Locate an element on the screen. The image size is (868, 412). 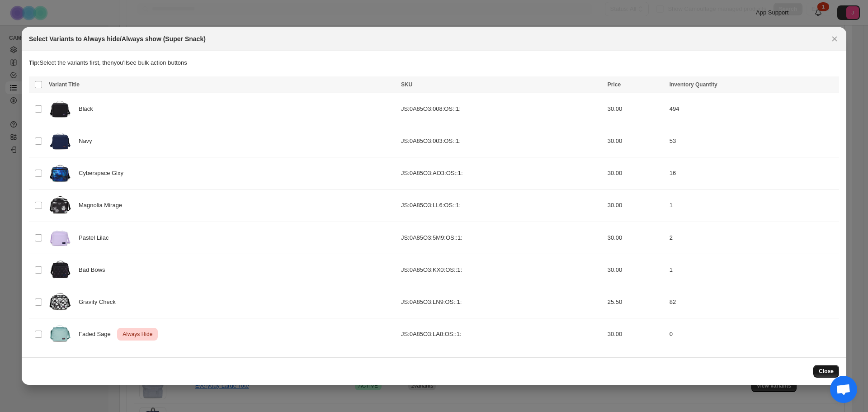
span: Gravity Check is located at coordinates (99, 302).